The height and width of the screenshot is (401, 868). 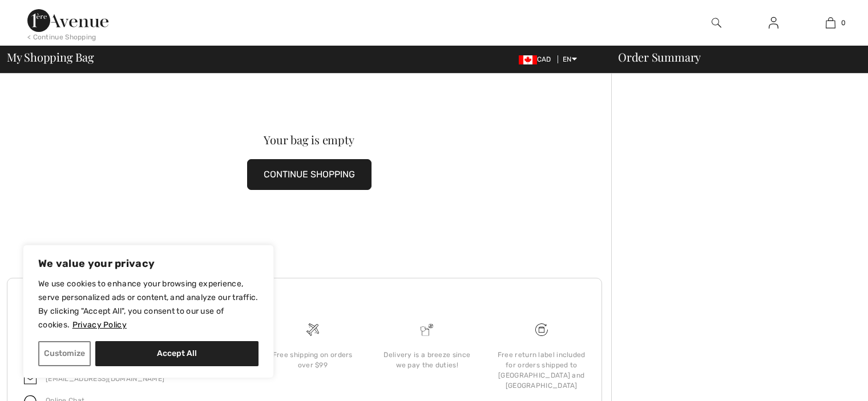 I want to click on span: My Shopping Bag, so click(x=50, y=57).